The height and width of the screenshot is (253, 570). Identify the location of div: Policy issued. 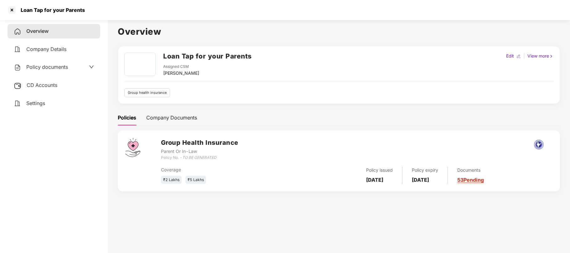
(379, 170).